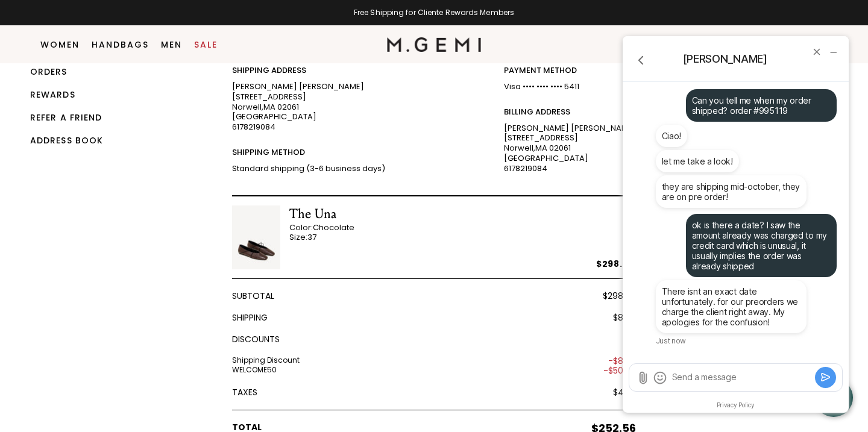  What do you see at coordinates (121, 376) in the screenshot?
I see `button: Privacy Policy` at bounding box center [121, 376].